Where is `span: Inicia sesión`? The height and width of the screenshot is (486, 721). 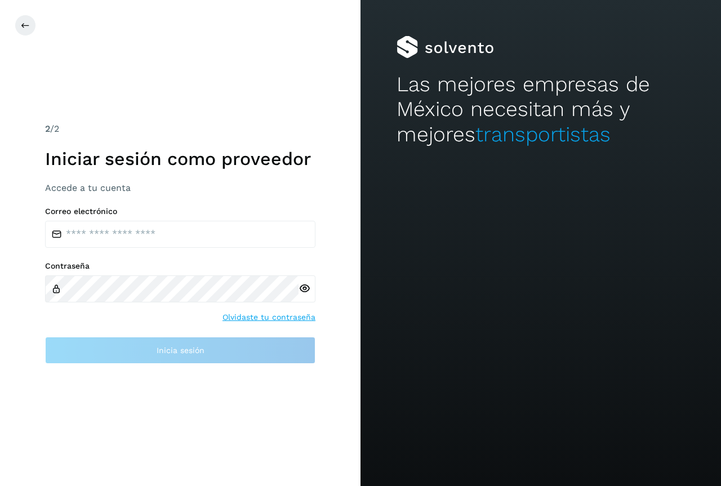
span: Inicia sesión is located at coordinates (180, 350).